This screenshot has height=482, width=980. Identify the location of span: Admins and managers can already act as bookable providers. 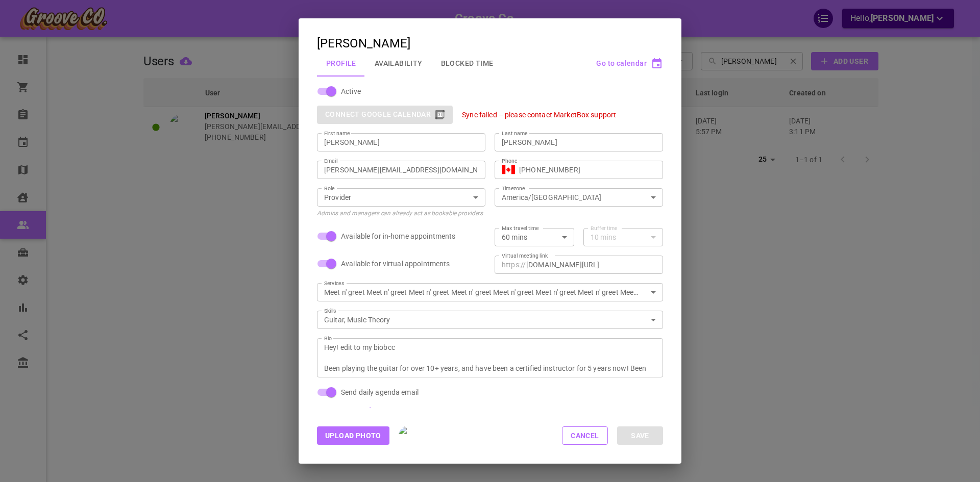
(399, 213).